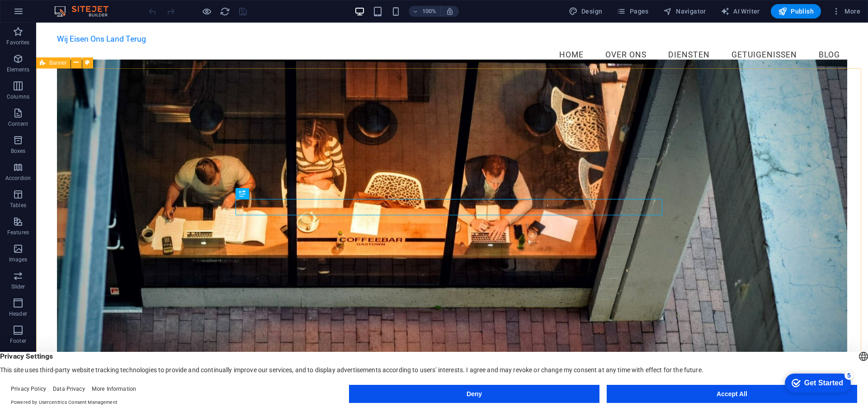  I want to click on i: Reload page, so click(224, 11).